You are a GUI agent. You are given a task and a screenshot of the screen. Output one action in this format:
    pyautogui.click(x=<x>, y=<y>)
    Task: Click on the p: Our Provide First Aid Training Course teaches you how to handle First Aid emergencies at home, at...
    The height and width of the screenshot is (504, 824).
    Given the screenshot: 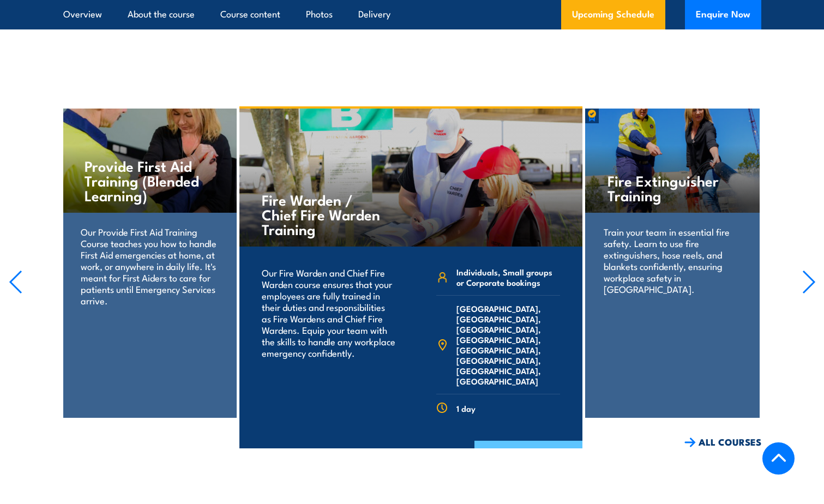 What is the action you would take?
    pyautogui.click(x=149, y=266)
    